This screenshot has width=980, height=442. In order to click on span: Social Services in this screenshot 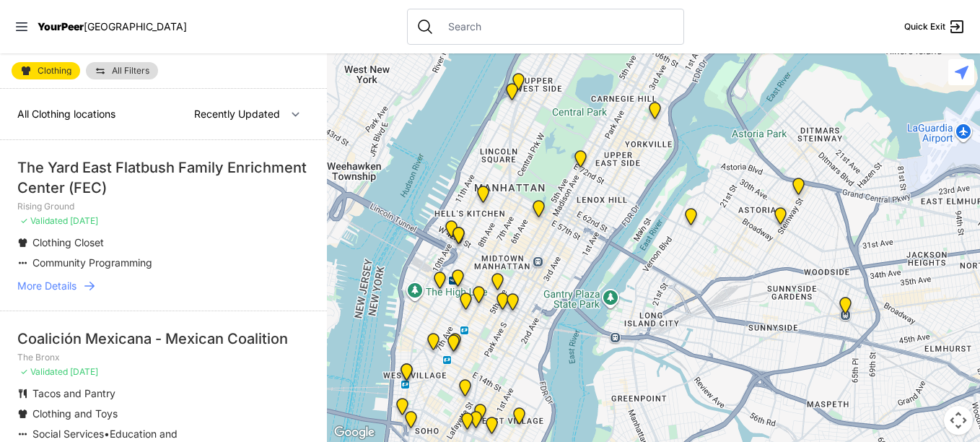, I will do `click(68, 433)`.